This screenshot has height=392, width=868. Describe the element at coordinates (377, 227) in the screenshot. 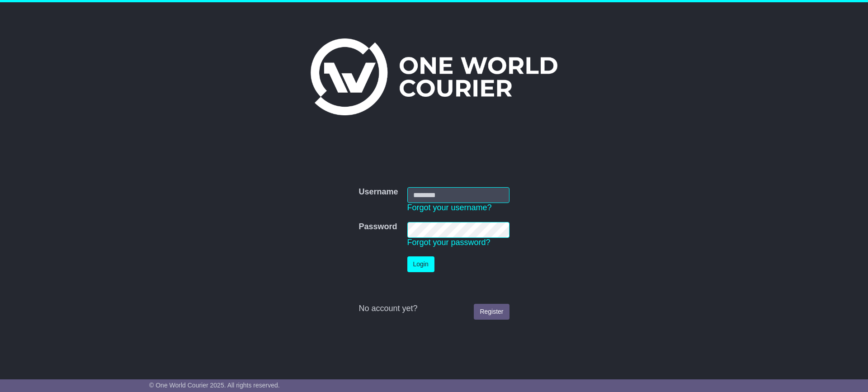

I see `label: Password` at that location.